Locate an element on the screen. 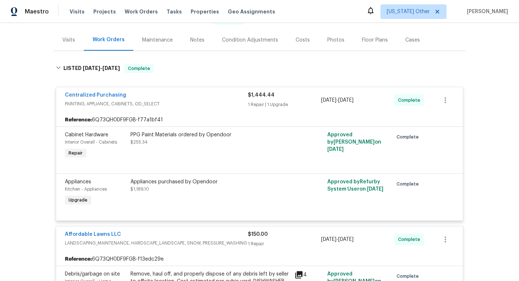 Image resolution: width=519 pixels, height=281 pixels. a: Centralized Purchasing is located at coordinates (95, 95).